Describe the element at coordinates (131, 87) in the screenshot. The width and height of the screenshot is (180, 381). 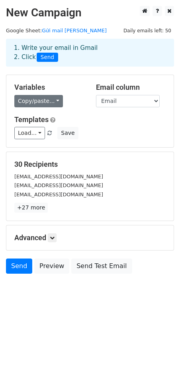
I see `h5: Email column` at that location.